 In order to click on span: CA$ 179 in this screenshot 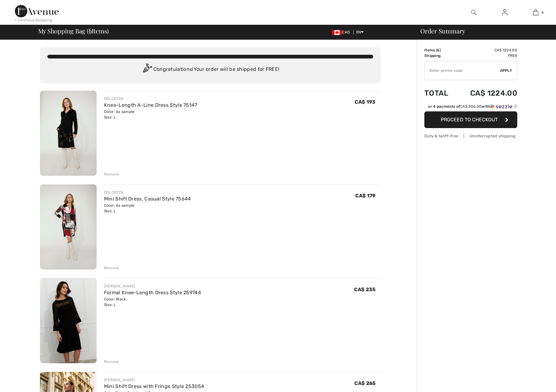, I will do `click(365, 196)`.